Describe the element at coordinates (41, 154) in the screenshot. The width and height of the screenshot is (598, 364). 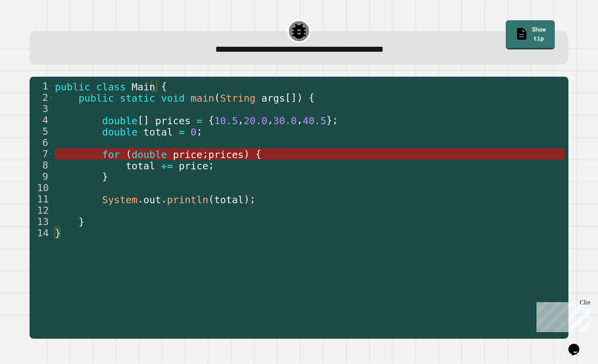
I see `div: 7` at that location.